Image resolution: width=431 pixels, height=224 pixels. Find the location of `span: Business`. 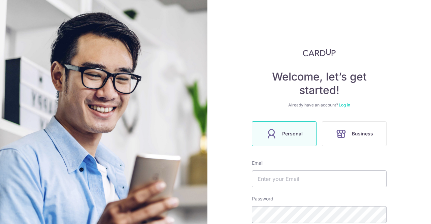

span: Business is located at coordinates (362, 134).